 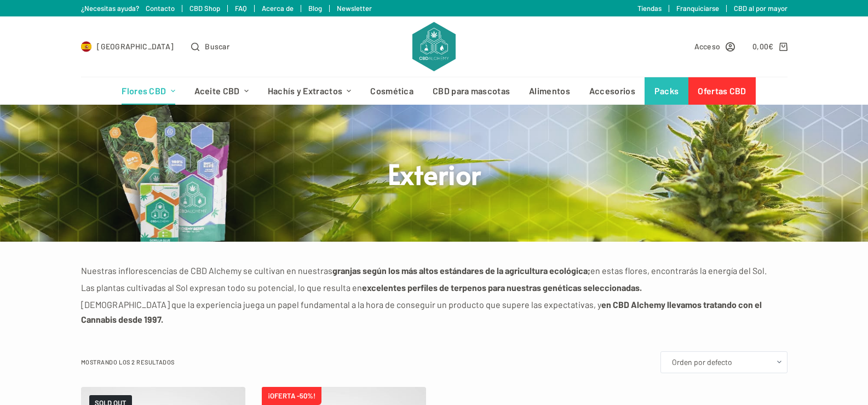 I want to click on img: ES Flag, so click(x=86, y=46).